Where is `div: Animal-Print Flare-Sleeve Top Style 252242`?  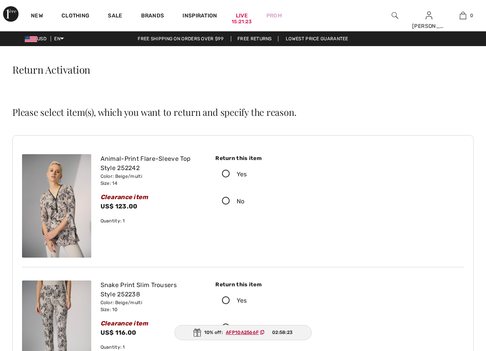 div: Animal-Print Flare-Sleeve Top Style 252242 is located at coordinates (151, 163).